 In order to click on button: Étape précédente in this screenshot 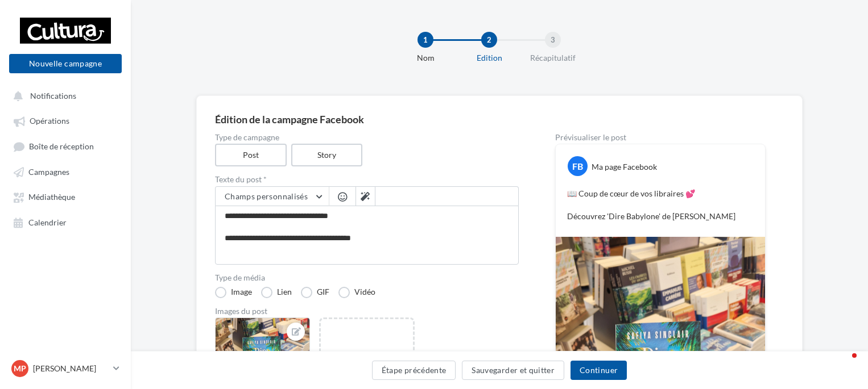, I will do `click(414, 370)`.